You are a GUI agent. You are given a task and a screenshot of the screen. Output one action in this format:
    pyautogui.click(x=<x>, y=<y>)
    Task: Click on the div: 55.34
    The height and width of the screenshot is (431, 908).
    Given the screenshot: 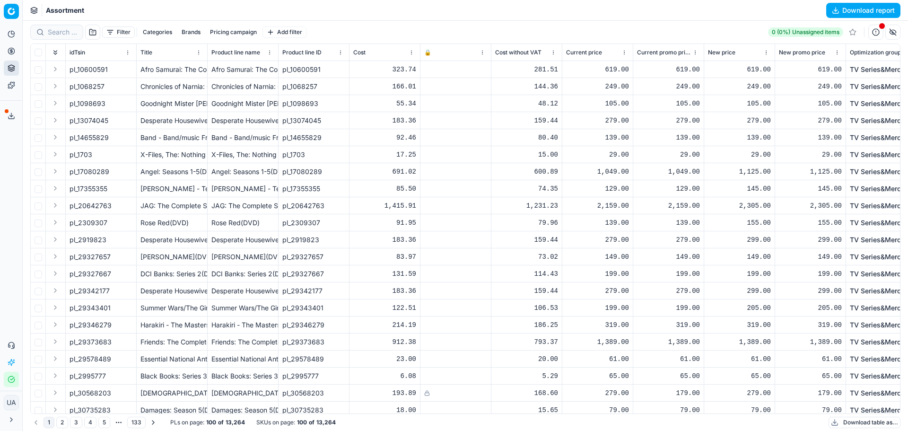 What is the action you would take?
    pyautogui.click(x=384, y=104)
    